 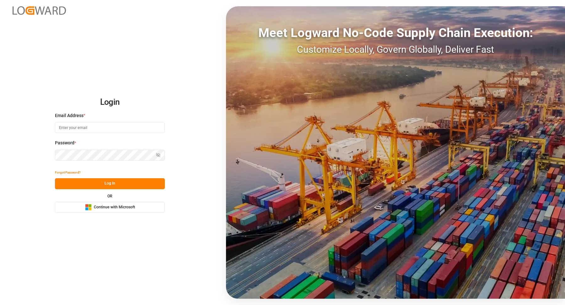 I want to click on span: Password, so click(x=65, y=143).